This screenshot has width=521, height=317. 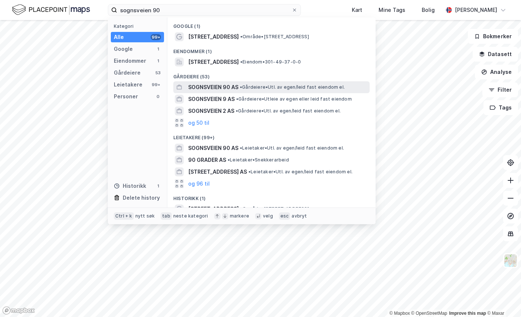 What do you see at coordinates (166, 216) in the screenshot?
I see `div: tab` at bounding box center [166, 216].